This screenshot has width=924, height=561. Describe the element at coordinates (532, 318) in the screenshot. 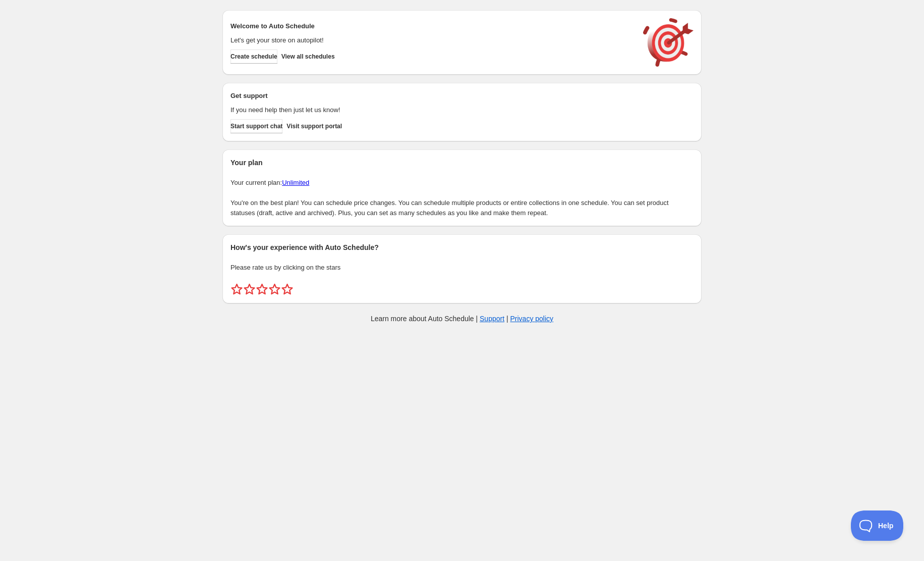

I see `a: Privacy policy` at that location.